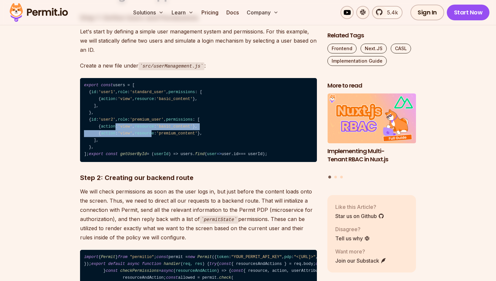 The image size is (496, 281). I want to click on img: Permit logo, so click(39, 12).